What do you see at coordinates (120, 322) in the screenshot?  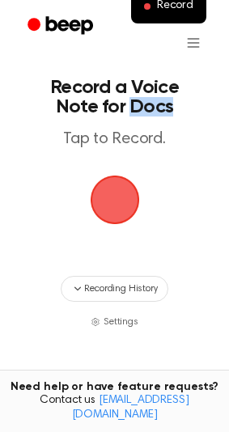 I see `span: Settings` at bounding box center [120, 322].